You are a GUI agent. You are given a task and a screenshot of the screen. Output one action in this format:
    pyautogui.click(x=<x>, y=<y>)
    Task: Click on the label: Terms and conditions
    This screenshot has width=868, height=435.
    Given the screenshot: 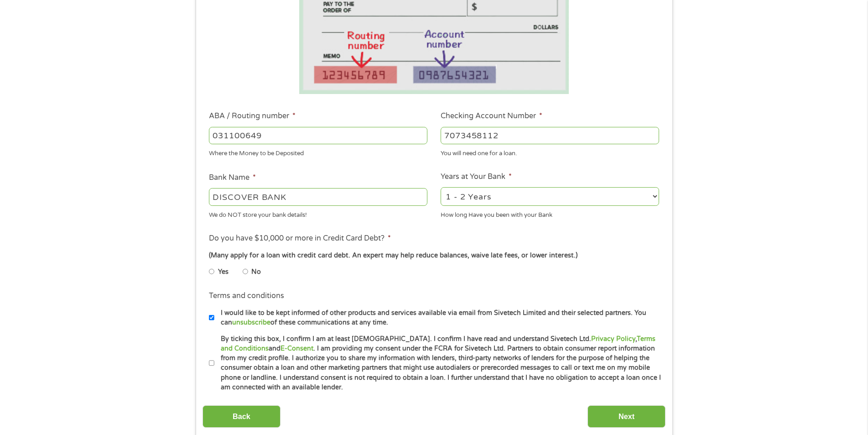 What is the action you would take?
    pyautogui.click(x=246, y=296)
    